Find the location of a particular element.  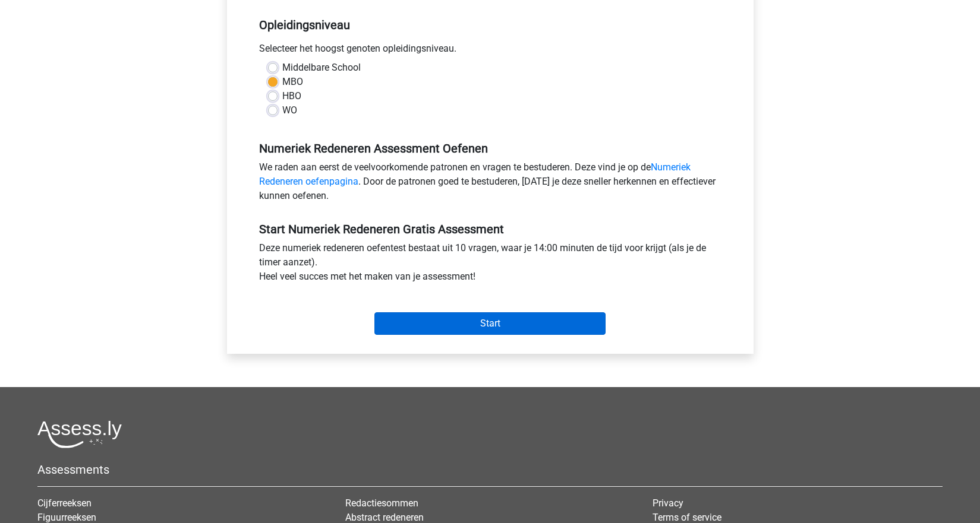

a: Redactiesommen is located at coordinates (381, 503).